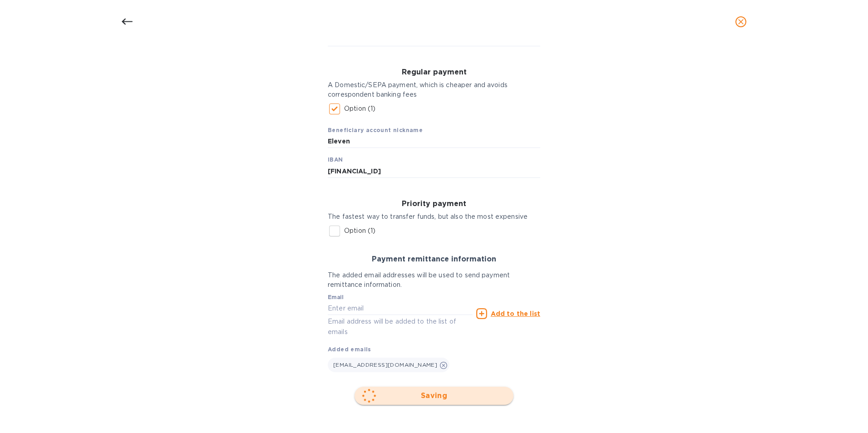  I want to click on label: Email, so click(335, 298).